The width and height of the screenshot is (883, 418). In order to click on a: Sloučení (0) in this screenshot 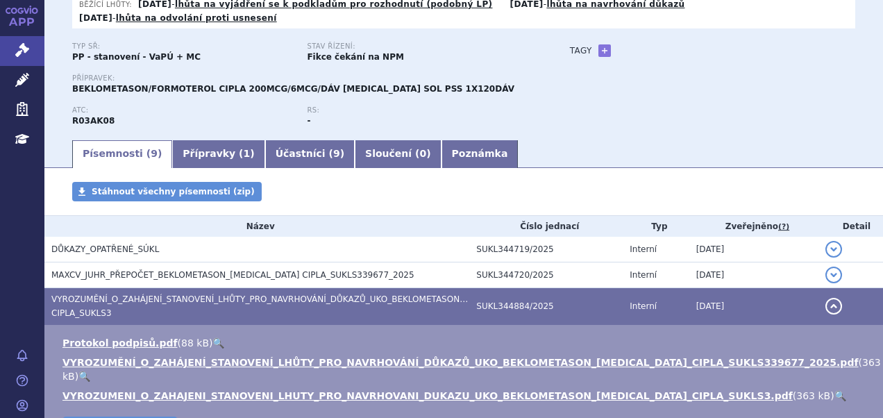, I will do `click(398, 154)`.